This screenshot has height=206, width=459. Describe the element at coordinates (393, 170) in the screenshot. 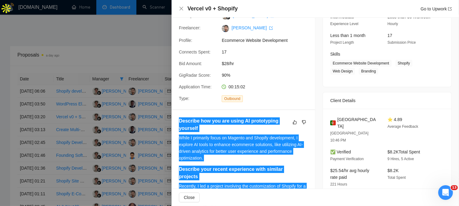

I see `span: $8.2K` at that location.